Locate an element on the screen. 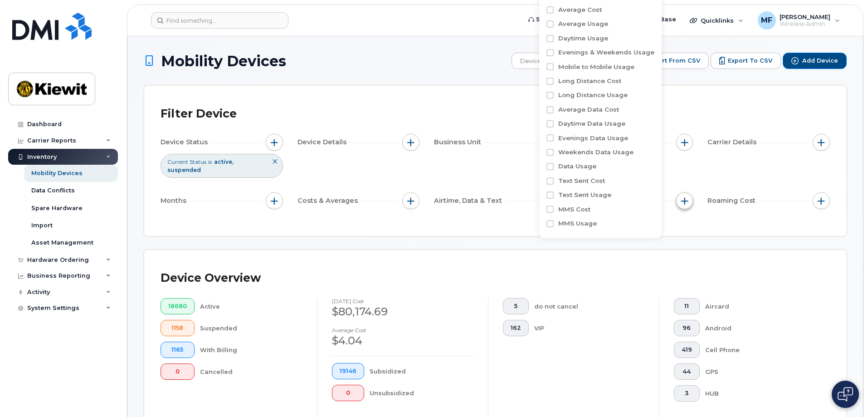  button: 1158 is located at coordinates (177, 328).